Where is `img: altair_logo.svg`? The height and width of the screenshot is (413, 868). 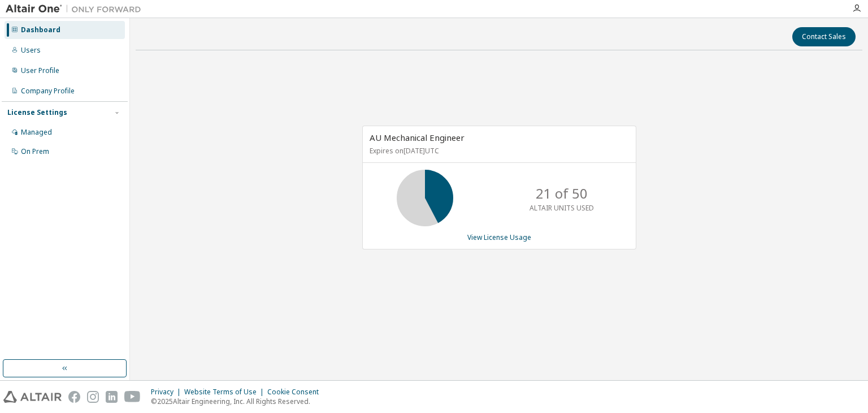
img: altair_logo.svg is located at coordinates (32, 396).